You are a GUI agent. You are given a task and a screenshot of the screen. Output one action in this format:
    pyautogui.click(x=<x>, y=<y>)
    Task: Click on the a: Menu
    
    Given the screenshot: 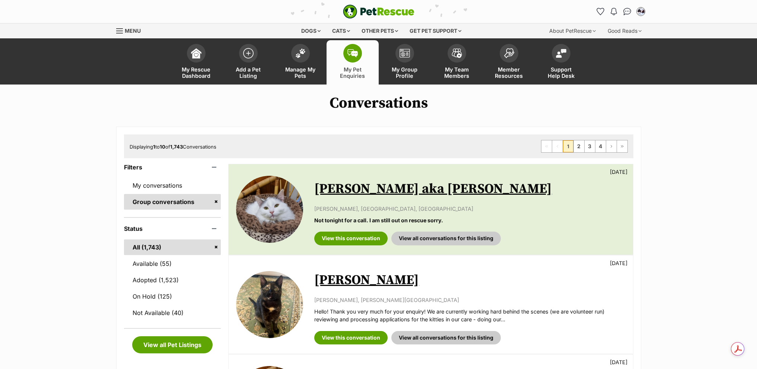 What is the action you would take?
    pyautogui.click(x=131, y=30)
    